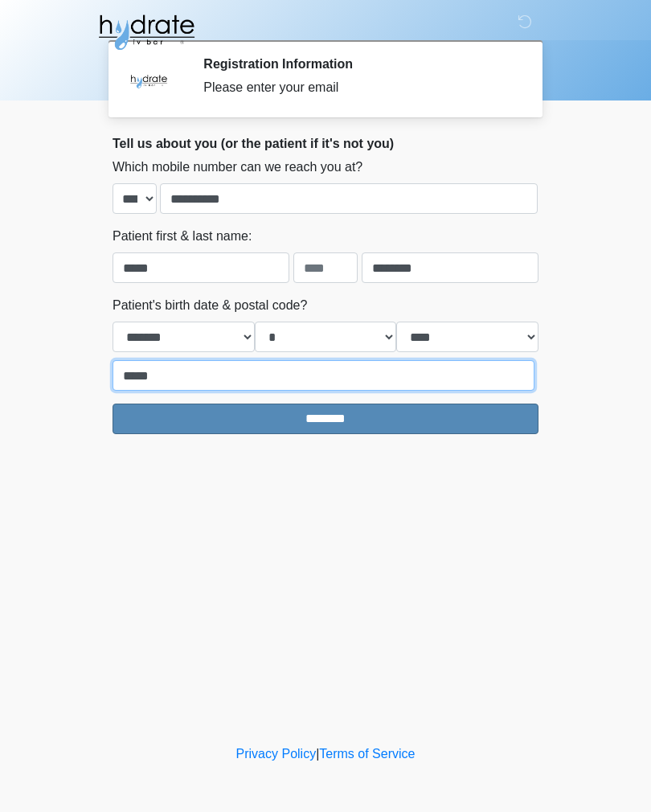 This screenshot has height=812, width=651. What do you see at coordinates (147, 32) in the screenshot?
I see `img: Hydrate IV Bar - Fort Collins Logo` at bounding box center [147, 32].